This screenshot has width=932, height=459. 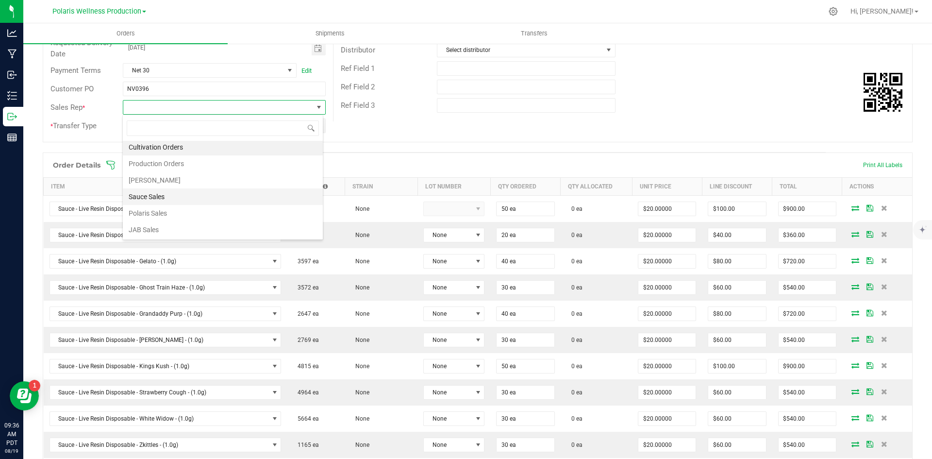 What do you see at coordinates (358, 87) in the screenshot?
I see `span: Ref Field 2` at bounding box center [358, 87].